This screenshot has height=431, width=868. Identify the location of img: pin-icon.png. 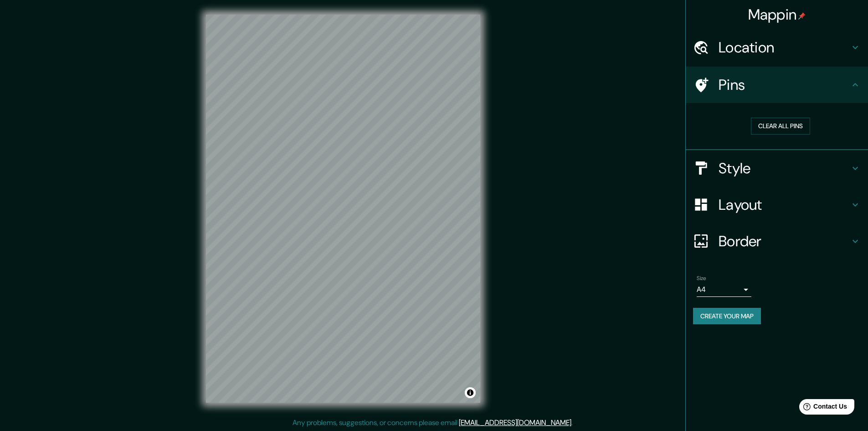
(802, 16).